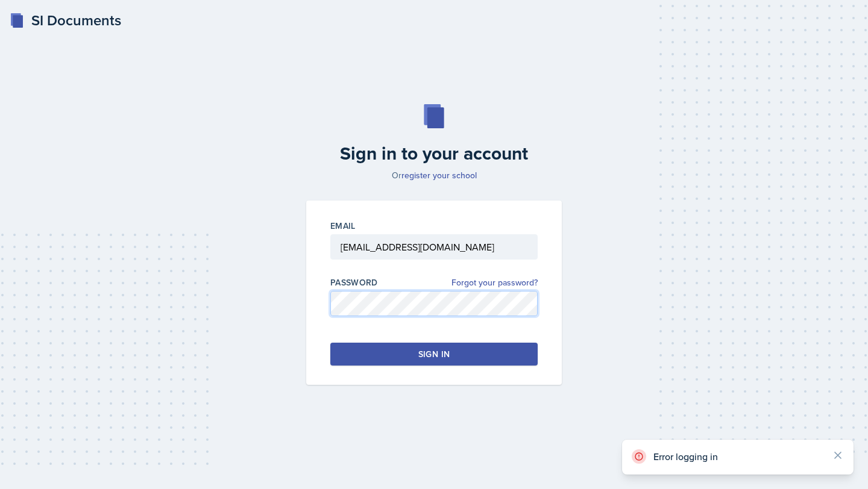 The image size is (868, 489). I want to click on a: register your school, so click(439, 176).